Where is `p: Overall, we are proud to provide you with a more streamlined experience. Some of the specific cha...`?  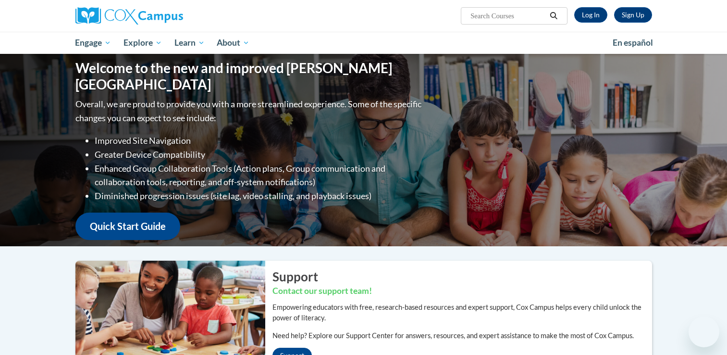 p: Overall, we are proud to provide you with a more streamlined experience. Some of the specific cha... is located at coordinates (250, 111).